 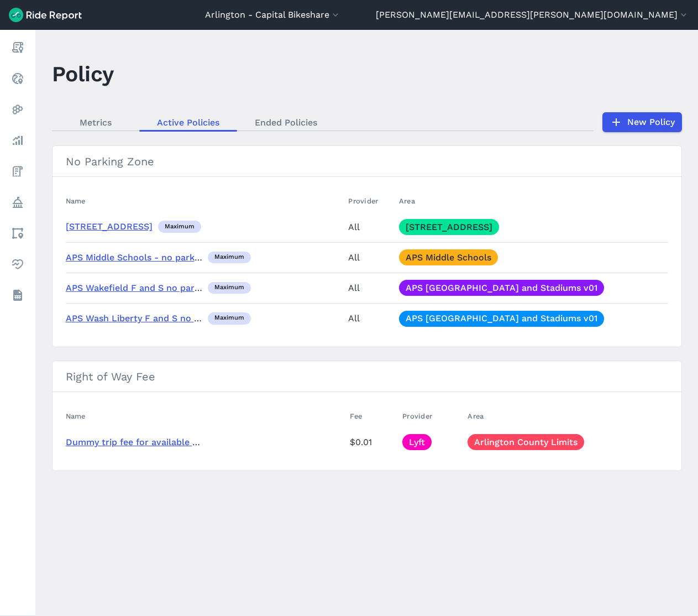 I want to click on a: APS Wash Liberty F and S no parking, so click(x=146, y=318).